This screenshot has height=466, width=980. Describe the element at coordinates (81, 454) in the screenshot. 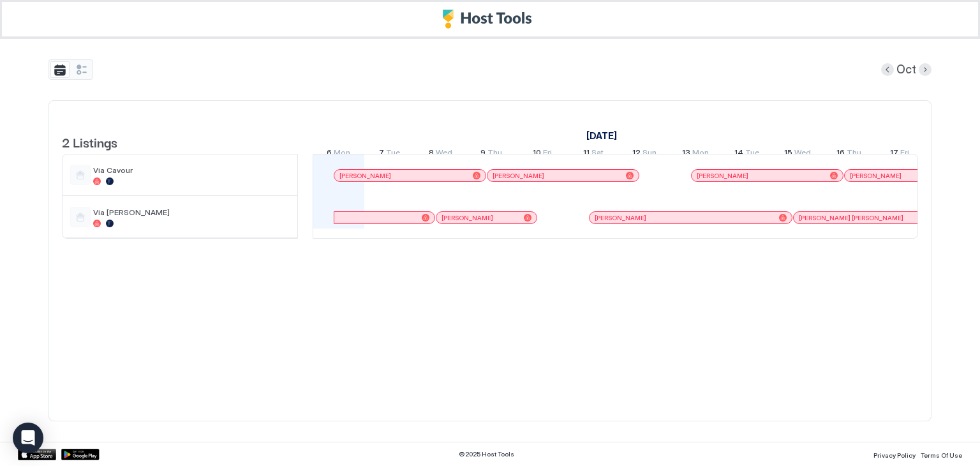

I see `div: Google Play Store` at that location.